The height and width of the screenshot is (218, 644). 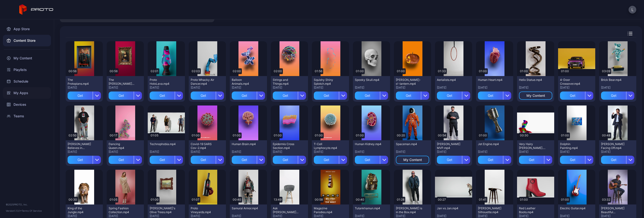 I want to click on div: Helix Statue.mp4, so click(x=532, y=80).